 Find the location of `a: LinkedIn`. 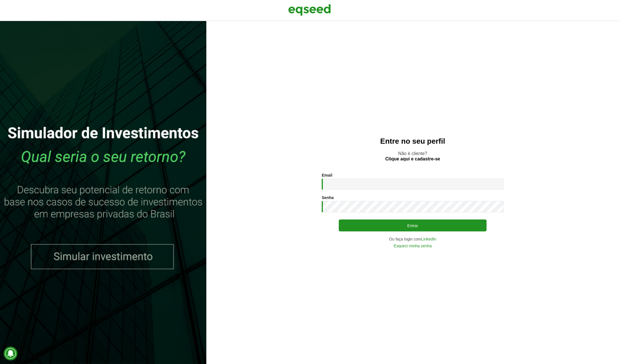

a: LinkedIn is located at coordinates (429, 239).